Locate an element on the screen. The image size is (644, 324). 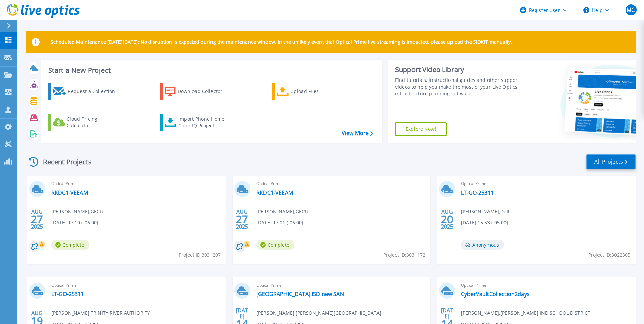
a: Request a Collection is located at coordinates (86, 91).